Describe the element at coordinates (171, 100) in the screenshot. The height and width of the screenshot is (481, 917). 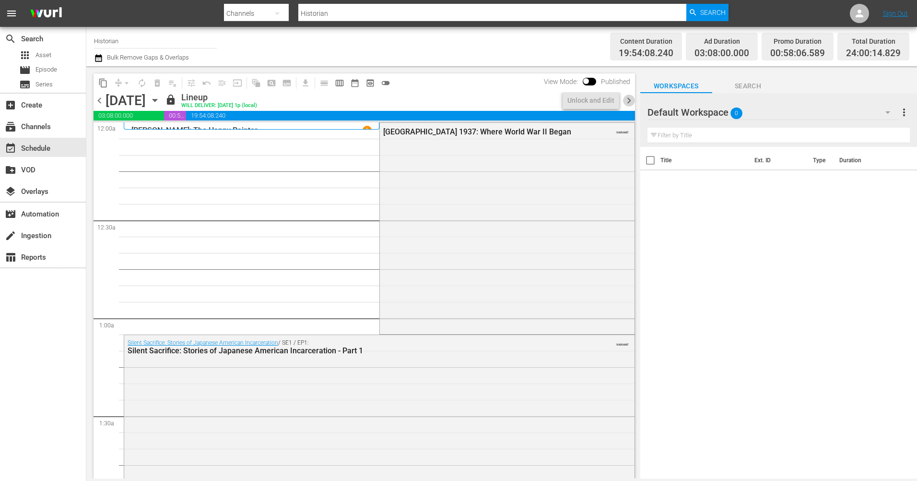
I see `span: lock` at that location.